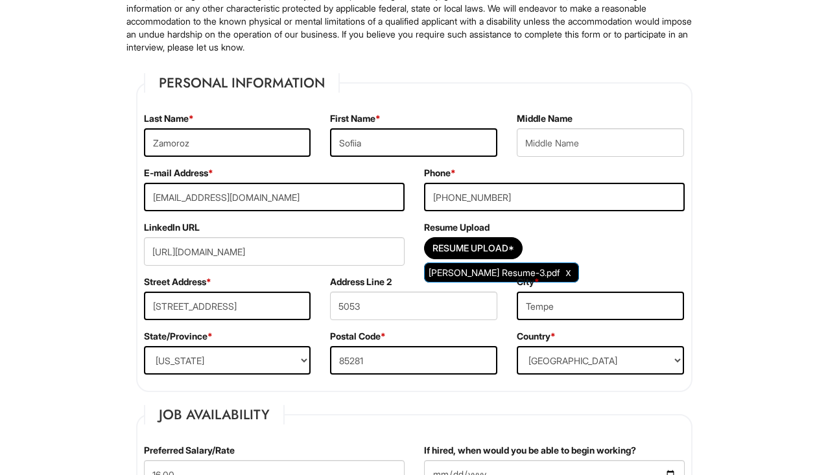 The height and width of the screenshot is (475, 828). I want to click on input: City, so click(600, 306).